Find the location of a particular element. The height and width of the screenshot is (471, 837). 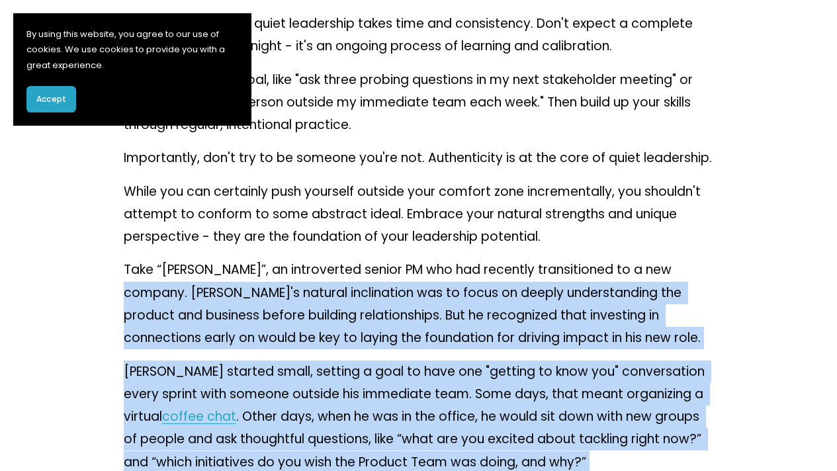

p: While you can certainly push yourself outside your comfort zone incrementally, you shouldn't atte... is located at coordinates (419, 214).